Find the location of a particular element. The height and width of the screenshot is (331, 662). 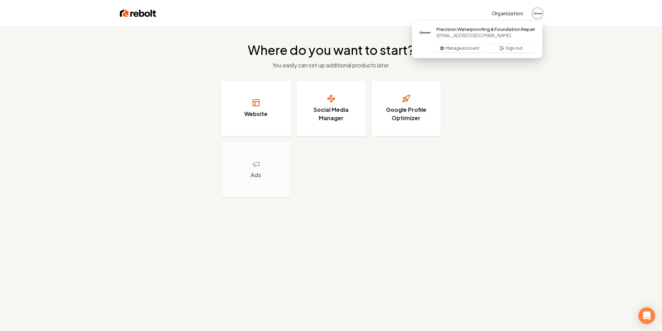

button: Sign out is located at coordinates (511, 48).